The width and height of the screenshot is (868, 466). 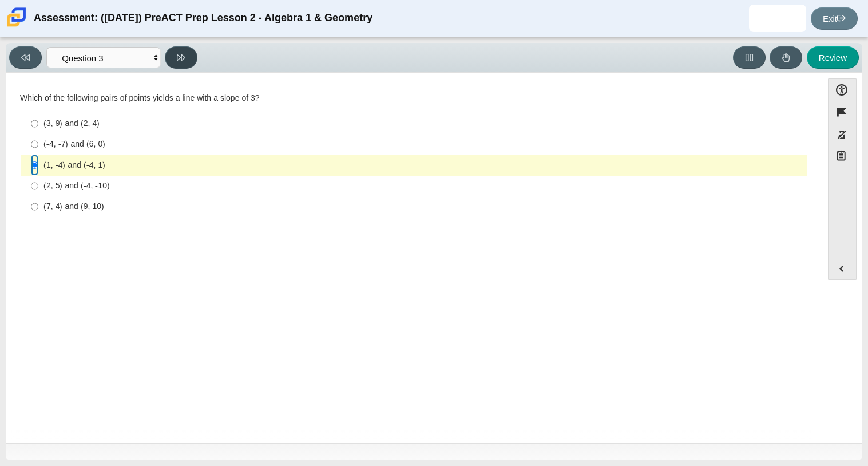 I want to click on button: Toggle response masking, so click(x=842, y=135).